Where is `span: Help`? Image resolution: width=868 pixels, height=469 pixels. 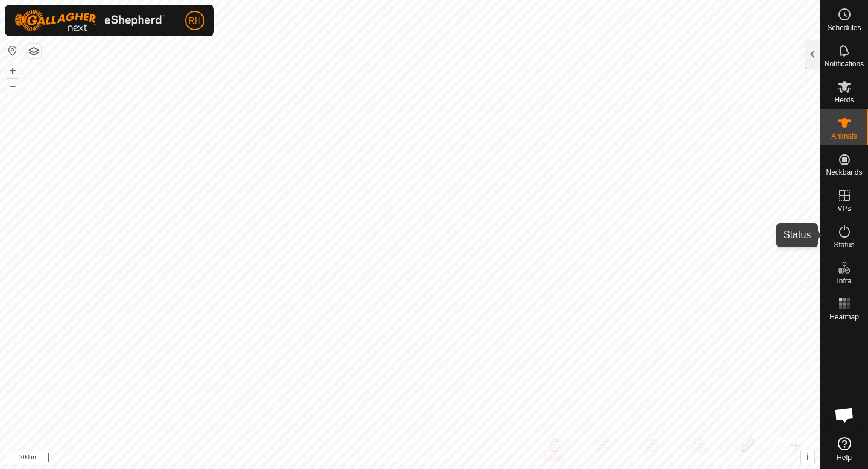 span: Help is located at coordinates (844, 458).